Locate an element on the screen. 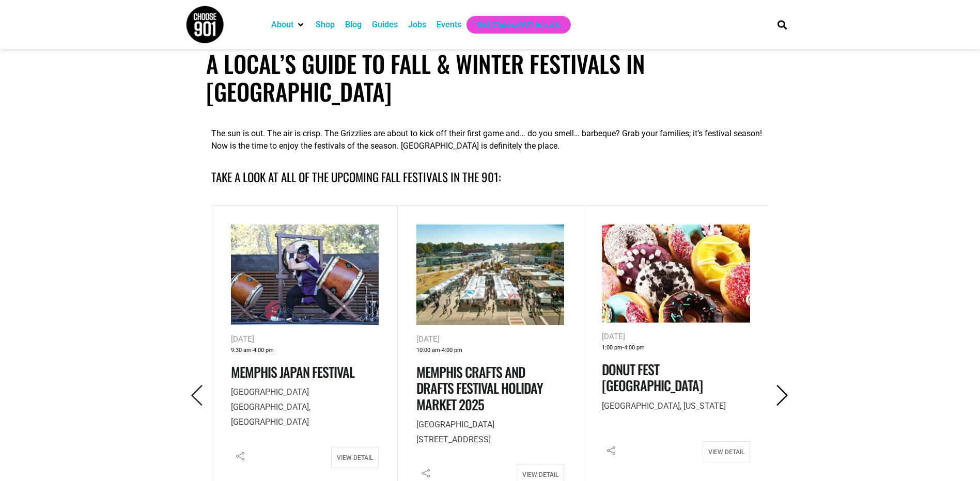 This screenshot has width=980, height=481. div: Shop is located at coordinates (325, 25).